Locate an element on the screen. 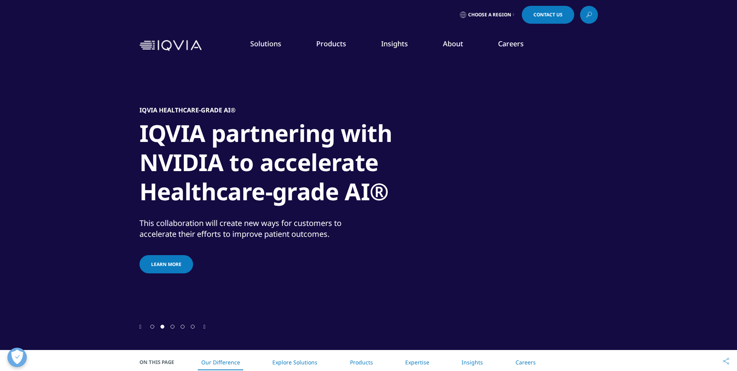 The image size is (737, 371). a: Learn more is located at coordinates (166, 264).